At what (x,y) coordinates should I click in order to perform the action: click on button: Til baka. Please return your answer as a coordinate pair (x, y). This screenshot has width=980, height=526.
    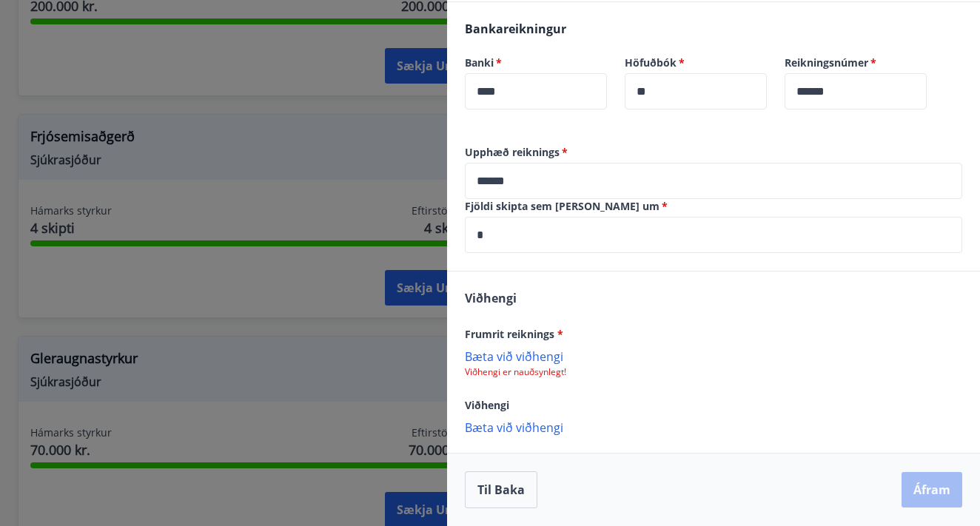
    Looking at the image, I should click on (501, 490).